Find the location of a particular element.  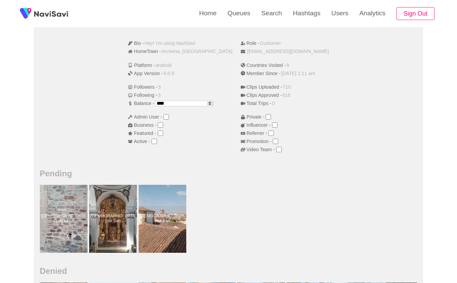

h2: Pending is located at coordinates (228, 174).